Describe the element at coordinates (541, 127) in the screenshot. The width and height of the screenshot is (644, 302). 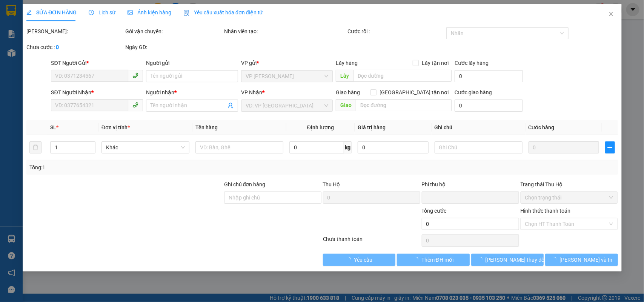
I see `span: Cước hàng` at that location.